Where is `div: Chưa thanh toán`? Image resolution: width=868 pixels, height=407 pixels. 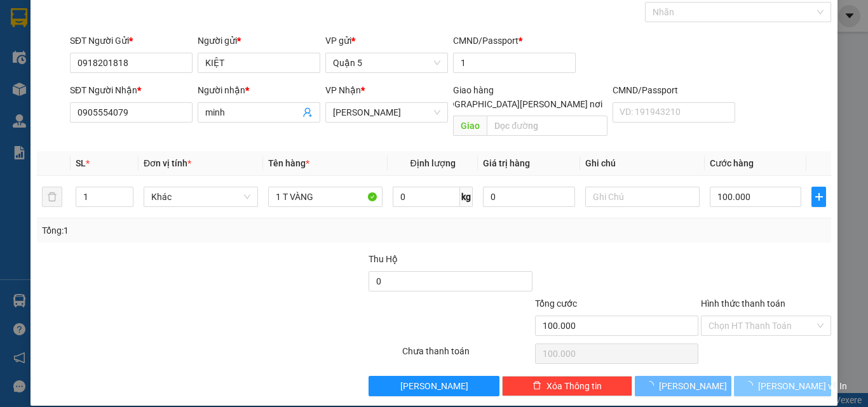 div: Chưa thanh toán is located at coordinates (467, 355).